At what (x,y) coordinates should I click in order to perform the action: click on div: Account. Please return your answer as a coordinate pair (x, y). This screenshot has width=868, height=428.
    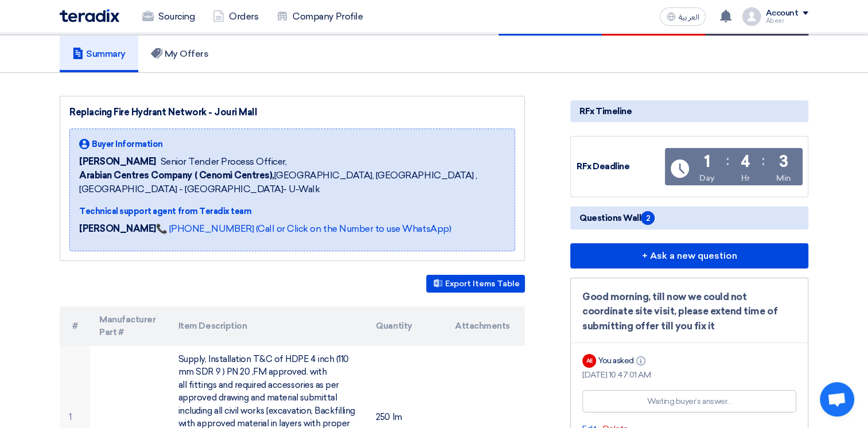
    Looking at the image, I should click on (781, 13).